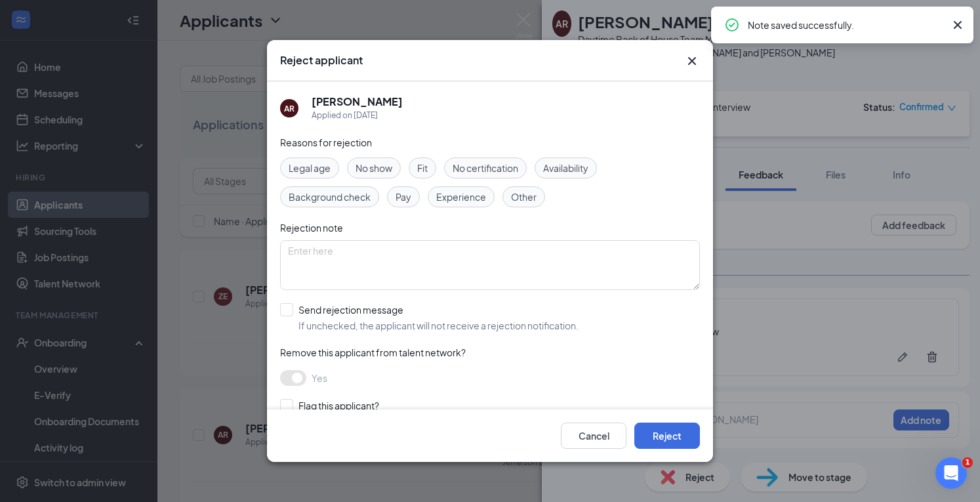 This screenshot has height=502, width=980. Describe the element at coordinates (312, 227) in the screenshot. I see `span: Rejection note` at that location.